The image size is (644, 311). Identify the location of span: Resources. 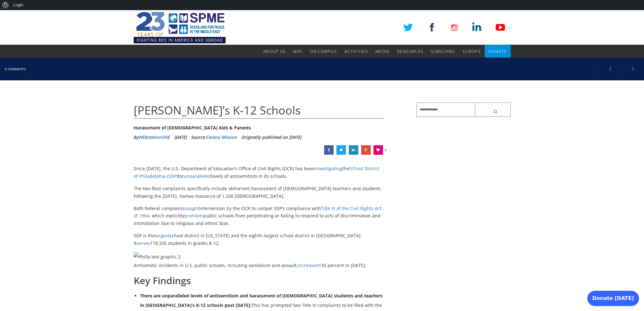
(410, 51).